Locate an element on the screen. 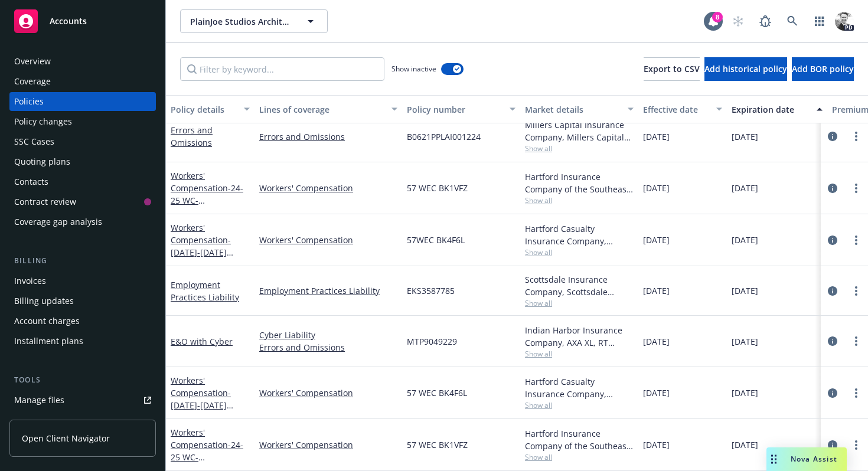  div: Contract review is located at coordinates (45, 202).